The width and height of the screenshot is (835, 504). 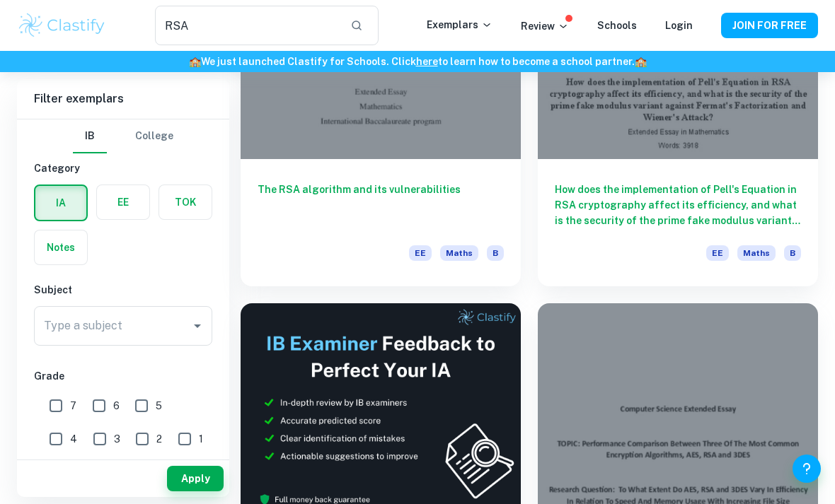 I want to click on h6: How does the implementation of Pell's Equation in RSA cryptography affect its efficiency, and wha..., so click(x=678, y=205).